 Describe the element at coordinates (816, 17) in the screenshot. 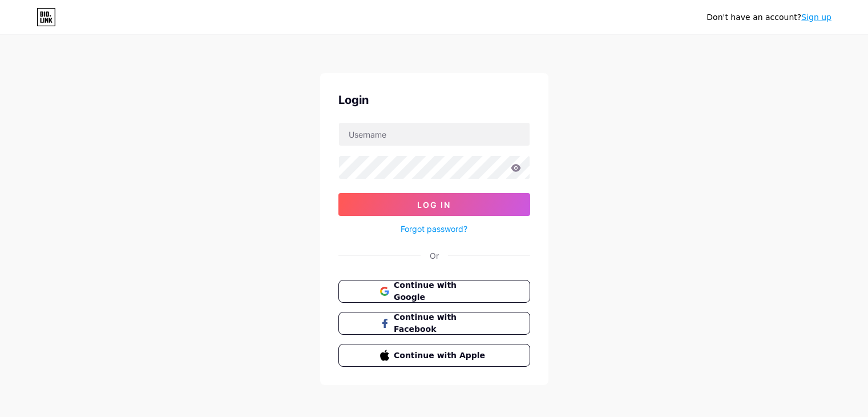

I see `a: Sign up` at that location.